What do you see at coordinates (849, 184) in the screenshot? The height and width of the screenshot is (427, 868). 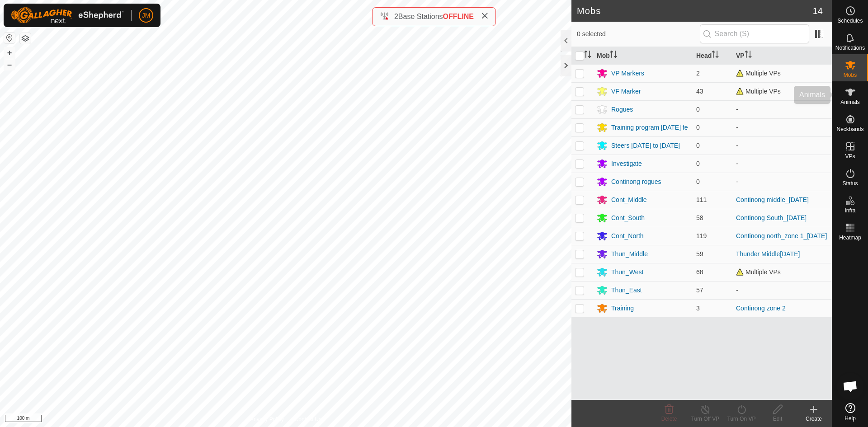 I see `span: Status` at bounding box center [849, 184].